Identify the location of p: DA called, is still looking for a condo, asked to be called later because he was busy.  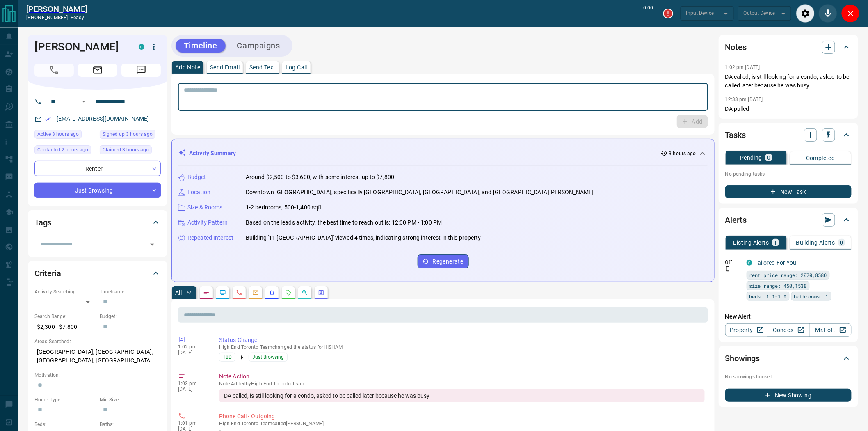
(788, 81).